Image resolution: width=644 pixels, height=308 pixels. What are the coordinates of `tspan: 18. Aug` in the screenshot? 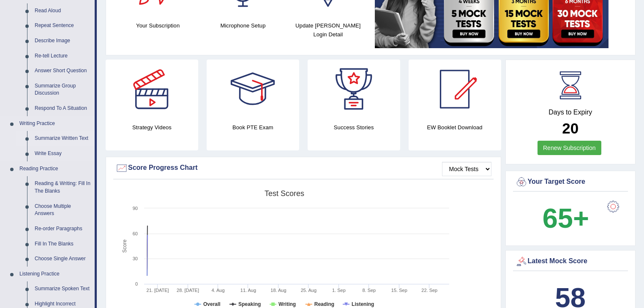 It's located at (278, 290).